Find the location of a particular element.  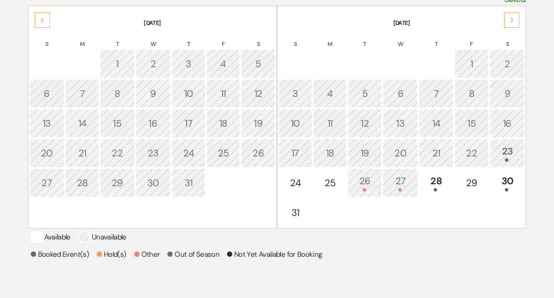

p: Other is located at coordinates (147, 255).